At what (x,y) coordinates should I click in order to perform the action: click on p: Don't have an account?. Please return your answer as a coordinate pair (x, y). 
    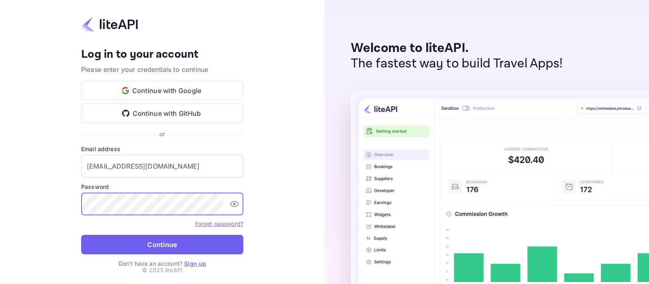
    Looking at the image, I should click on (162, 263).